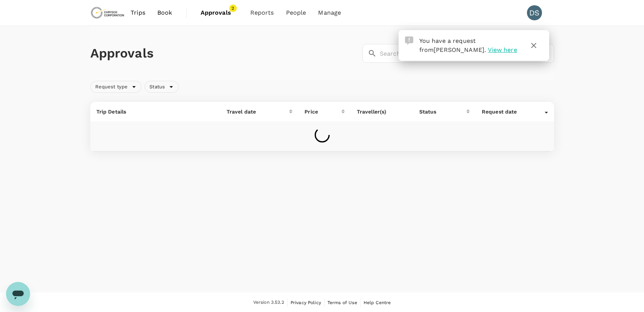 This screenshot has height=312, width=644. Describe the element at coordinates (342, 302) in the screenshot. I see `span: Terms of Use` at that location.